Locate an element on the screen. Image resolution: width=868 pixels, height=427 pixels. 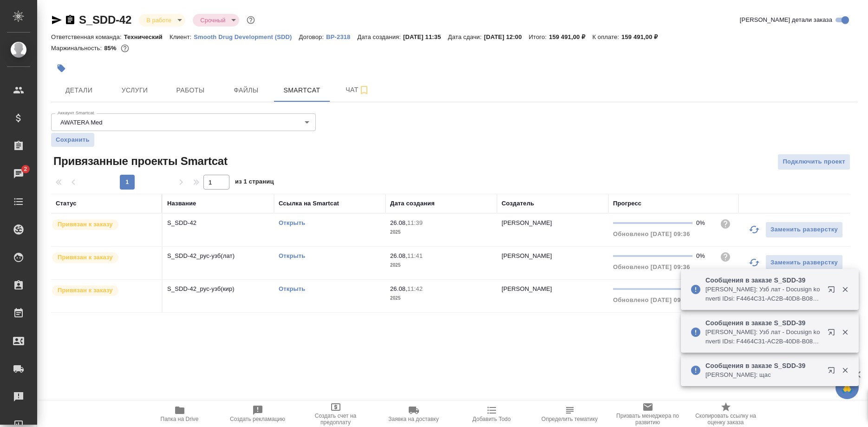
p: S_SDD-42 is located at coordinates (219, 223).